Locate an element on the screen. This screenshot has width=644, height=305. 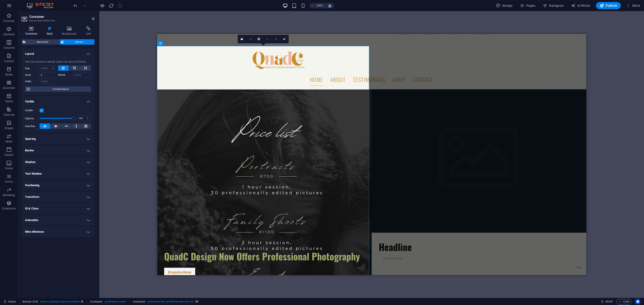
a: Change orientation is located at coordinates (259, 39).